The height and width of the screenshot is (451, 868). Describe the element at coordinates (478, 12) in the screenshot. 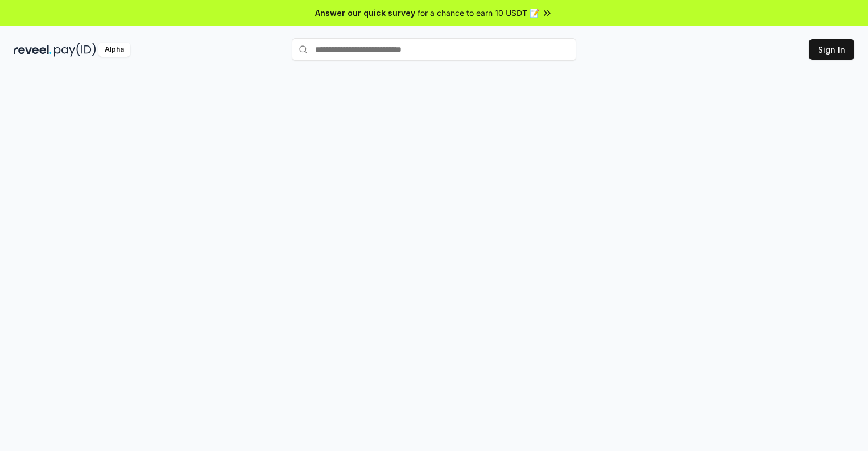

I see `span: for a chance to earn 10 USDT 📝` at that location.